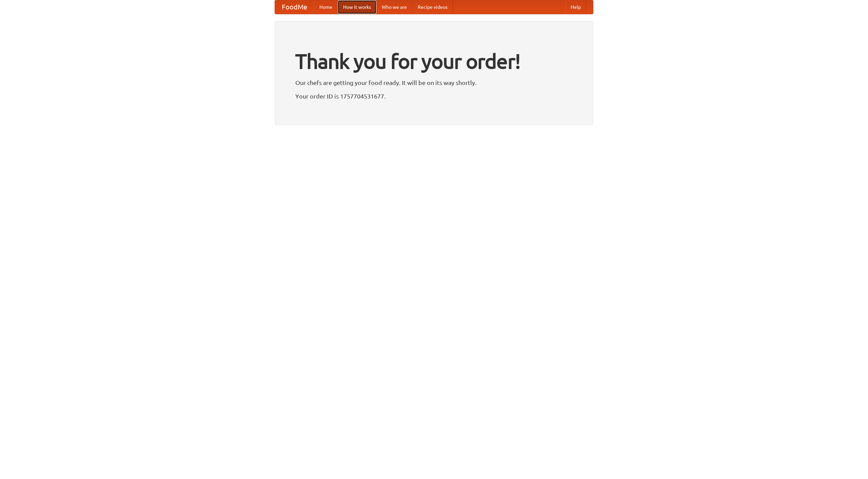 The height and width of the screenshot is (479, 868). What do you see at coordinates (326, 7) in the screenshot?
I see `a: Home` at bounding box center [326, 7].